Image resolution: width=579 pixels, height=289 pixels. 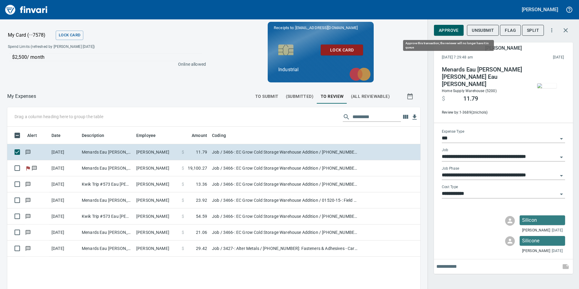 I want to click on p: Receipts to:, so click(x=320, y=28).